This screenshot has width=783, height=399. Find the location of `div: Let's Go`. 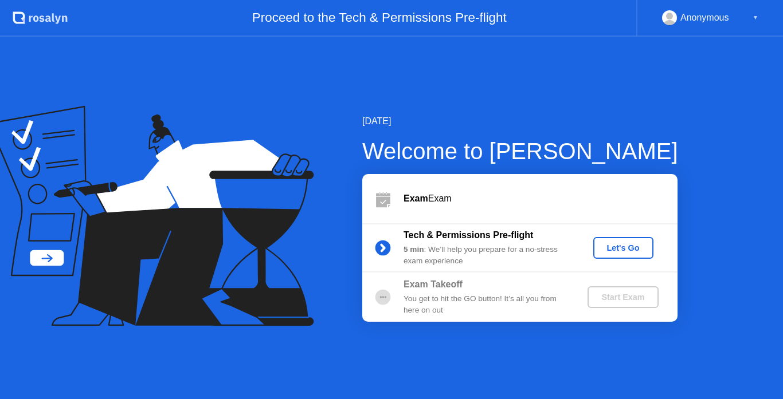

div: Let's Go is located at coordinates (623, 248).